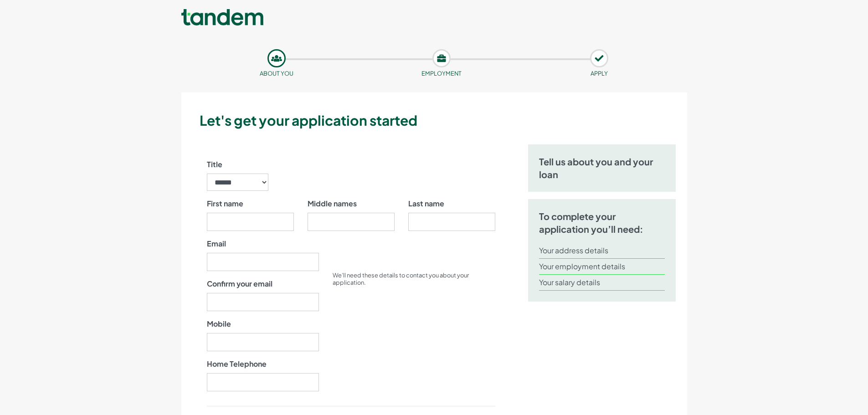 This screenshot has height=415, width=868. I want to click on li: Your salary details, so click(602, 283).